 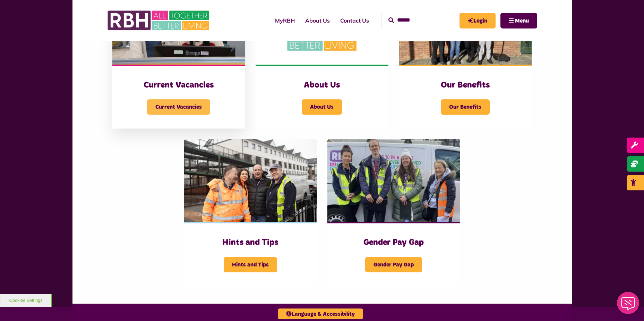 I want to click on button: Language & Accessibility, so click(x=321, y=313).